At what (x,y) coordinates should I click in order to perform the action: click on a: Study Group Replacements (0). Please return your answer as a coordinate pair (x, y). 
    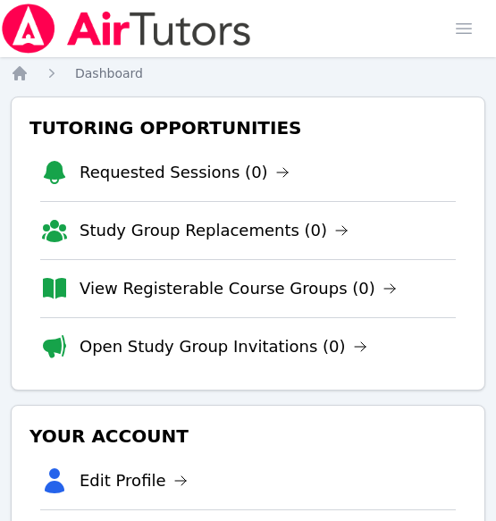
    Looking at the image, I should click on (213, 230).